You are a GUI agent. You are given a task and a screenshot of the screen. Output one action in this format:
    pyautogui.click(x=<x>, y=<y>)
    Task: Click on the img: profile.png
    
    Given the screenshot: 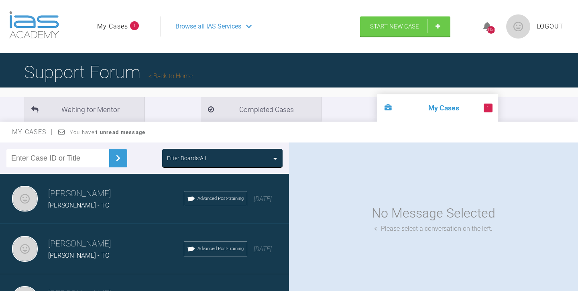 What is the action you would take?
    pyautogui.click(x=518, y=26)
    